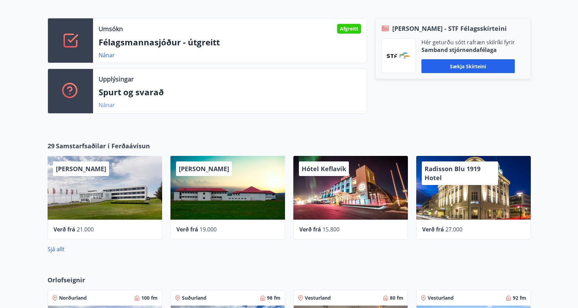  What do you see at coordinates (56, 249) in the screenshot?
I see `a: Sjá allt` at bounding box center [56, 249].